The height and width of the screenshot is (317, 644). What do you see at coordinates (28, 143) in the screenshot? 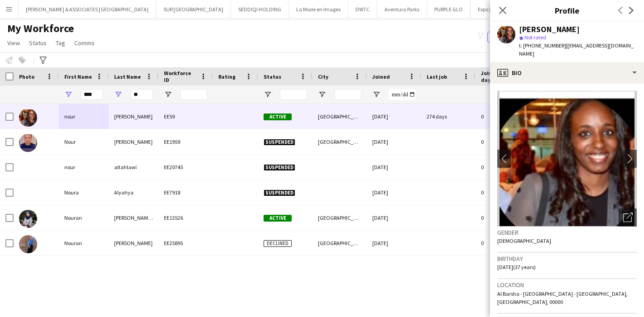
I see `img: Nour Ahmed` at bounding box center [28, 143].